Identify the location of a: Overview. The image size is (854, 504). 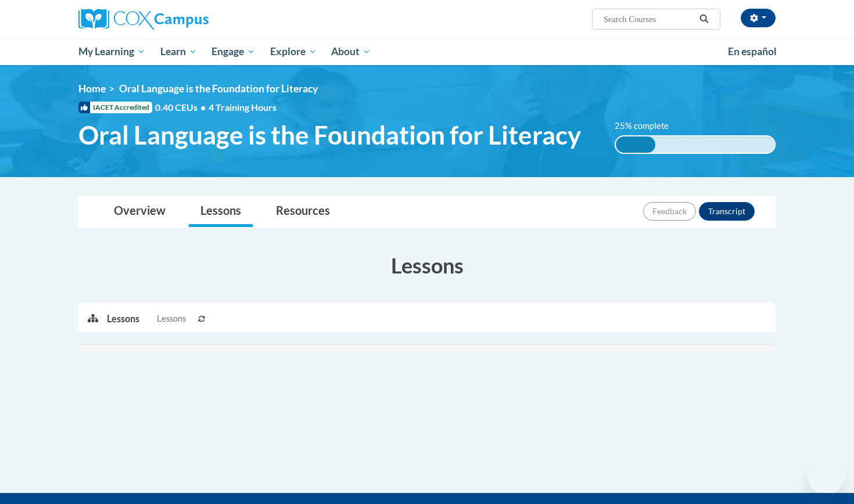
(139, 211).